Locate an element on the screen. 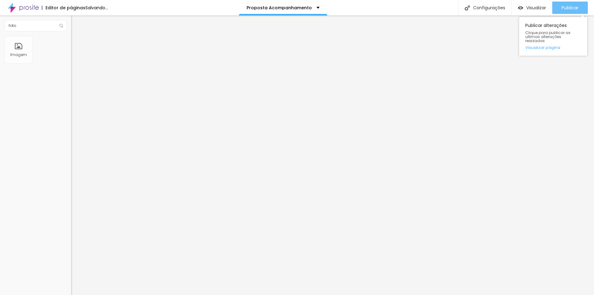 The height and width of the screenshot is (295, 594). div: Imagem is located at coordinates (19, 55).